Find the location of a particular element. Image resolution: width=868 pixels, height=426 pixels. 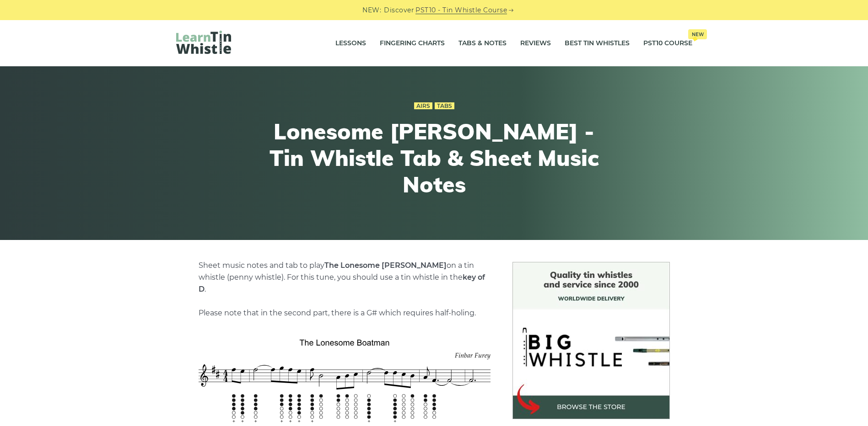

a: Airs is located at coordinates (423, 106).